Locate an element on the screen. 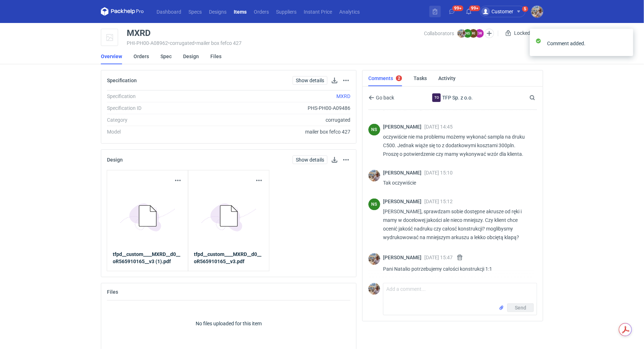 The image size is (644, 349). a: Suppliers is located at coordinates (286, 12).